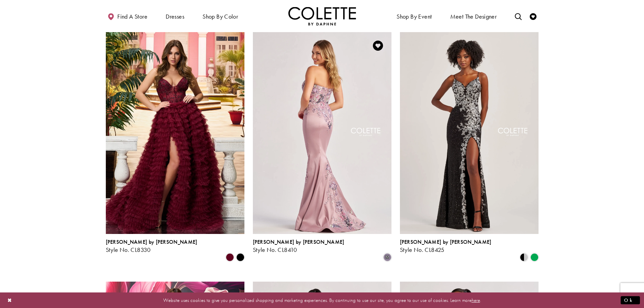 This screenshot has height=308, width=644. I want to click on i: Dusty Lilac/Multi, so click(388, 257).